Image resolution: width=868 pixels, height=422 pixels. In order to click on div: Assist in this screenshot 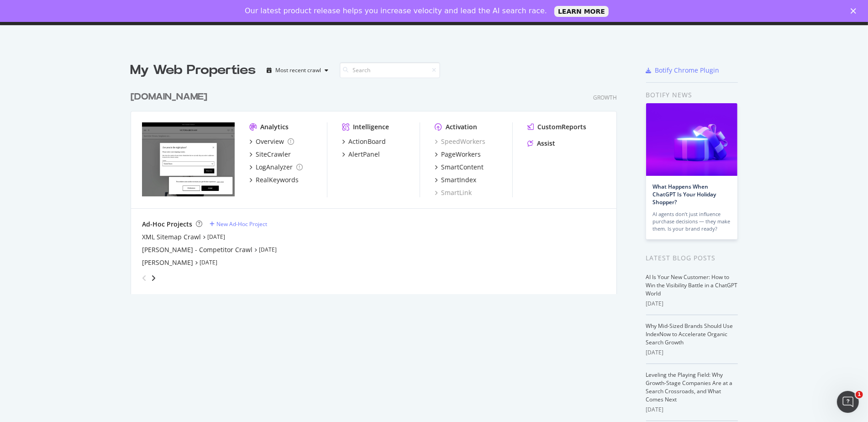, I will do `click(546, 144)`.